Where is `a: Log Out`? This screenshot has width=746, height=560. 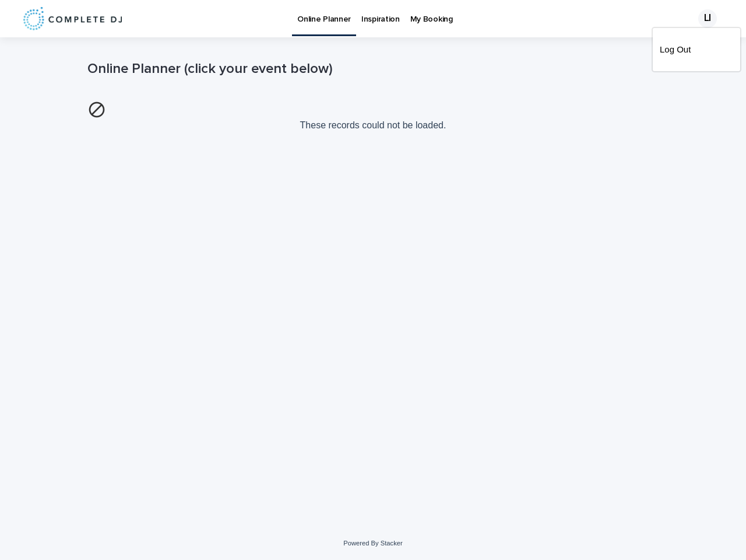
a: Log Out is located at coordinates (696, 50).